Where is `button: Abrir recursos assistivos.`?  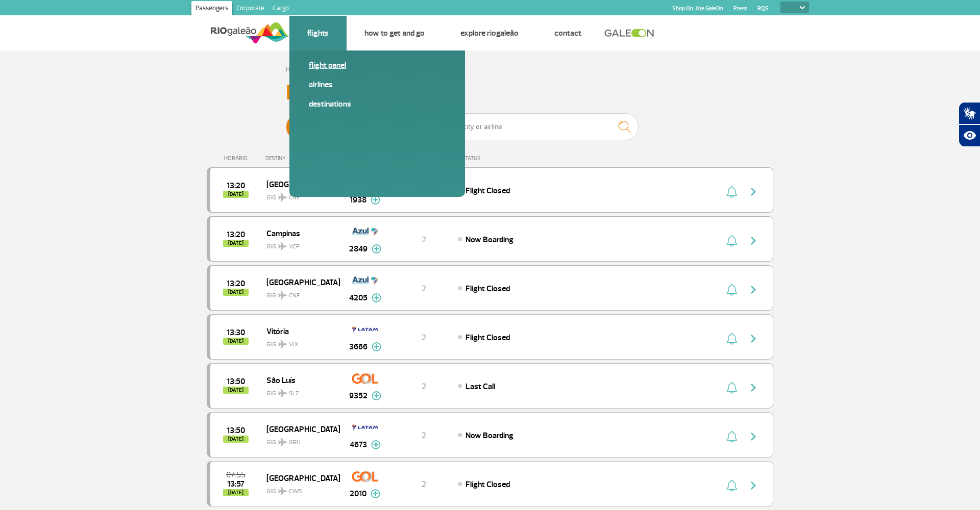
button: Abrir recursos assistivos. is located at coordinates (969, 136).